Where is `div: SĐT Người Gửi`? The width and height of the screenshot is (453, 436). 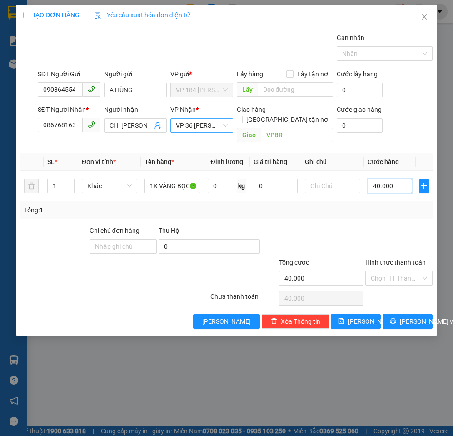
div: SĐT Người Gửi is located at coordinates (69, 74).